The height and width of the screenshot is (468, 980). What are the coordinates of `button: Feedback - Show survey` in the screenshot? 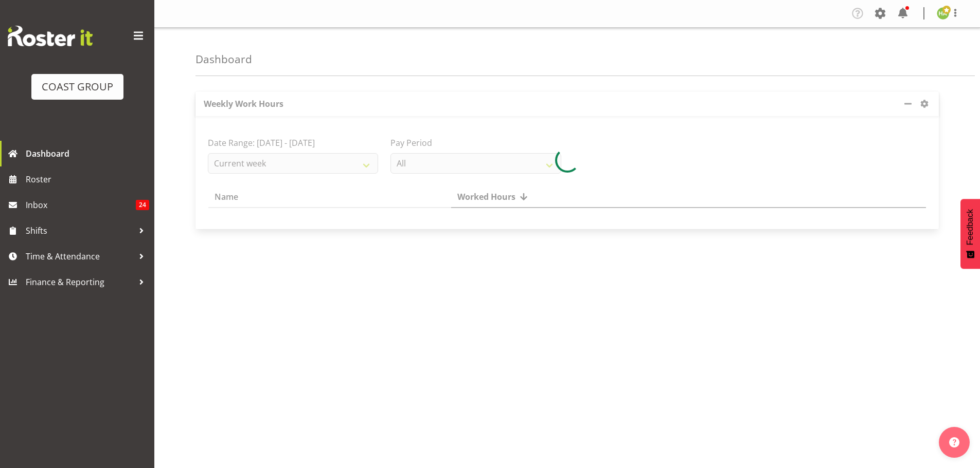 It's located at (970, 234).